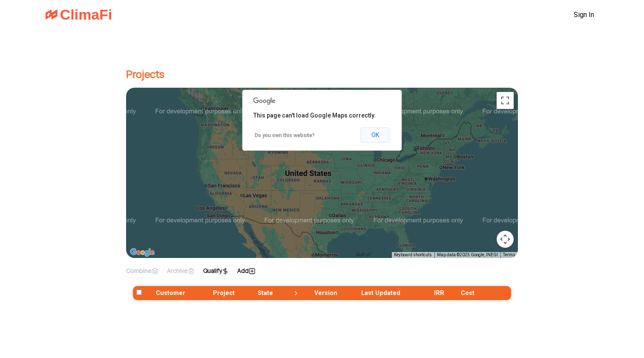  Describe the element at coordinates (505, 101) in the screenshot. I see `button: Toggle fullscreen view` at that location.